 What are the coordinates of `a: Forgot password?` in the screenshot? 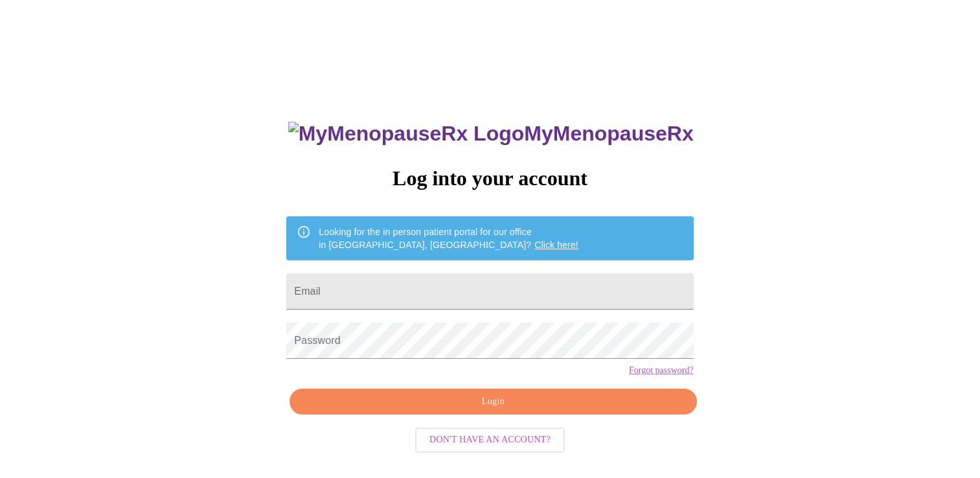 It's located at (661, 370).